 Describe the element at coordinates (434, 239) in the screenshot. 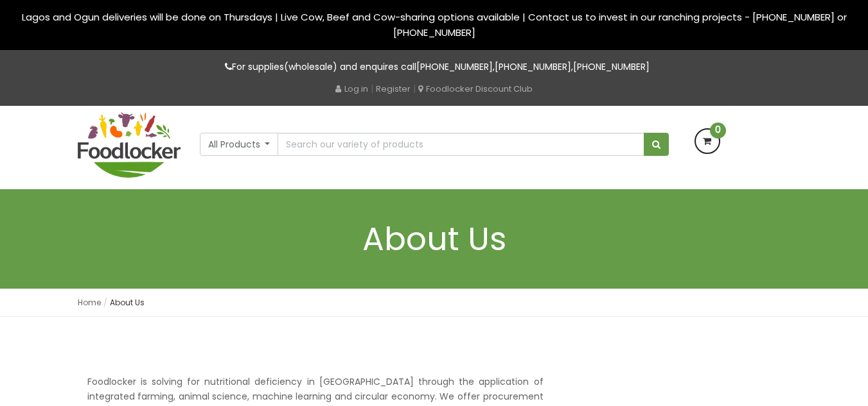

I see `h1: About Us` at that location.